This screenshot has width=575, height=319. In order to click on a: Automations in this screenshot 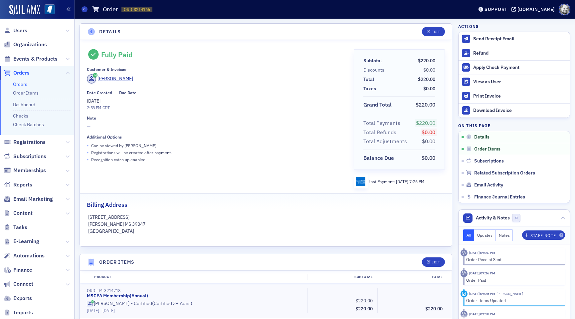, I will do `click(24, 255)`.